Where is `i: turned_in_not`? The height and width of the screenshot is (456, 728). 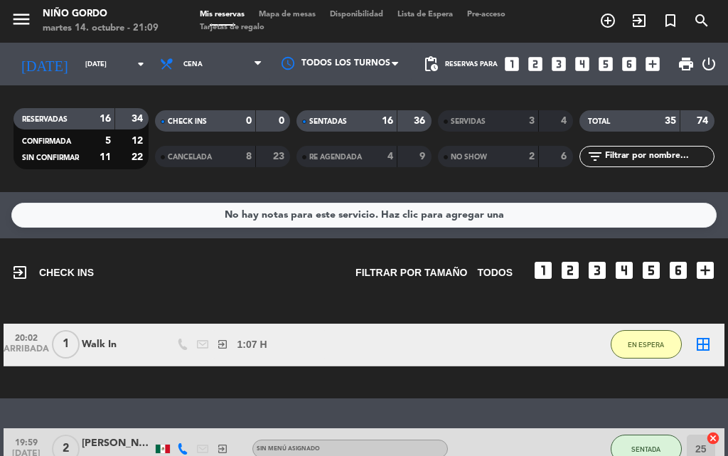
i: turned_in_not is located at coordinates (670, 21).